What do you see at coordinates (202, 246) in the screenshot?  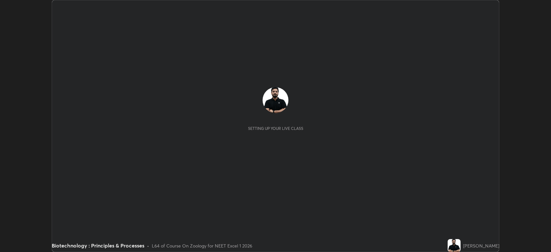 I see `div: L64 of Course On Zoology for NEET Excel 1 2026` at bounding box center [202, 246].